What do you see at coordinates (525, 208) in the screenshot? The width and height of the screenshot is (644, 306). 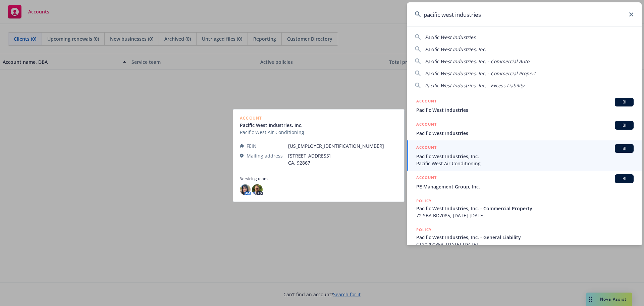 I see `span: Pacific West Industries, Inc. - Commercial Property` at bounding box center [525, 208].